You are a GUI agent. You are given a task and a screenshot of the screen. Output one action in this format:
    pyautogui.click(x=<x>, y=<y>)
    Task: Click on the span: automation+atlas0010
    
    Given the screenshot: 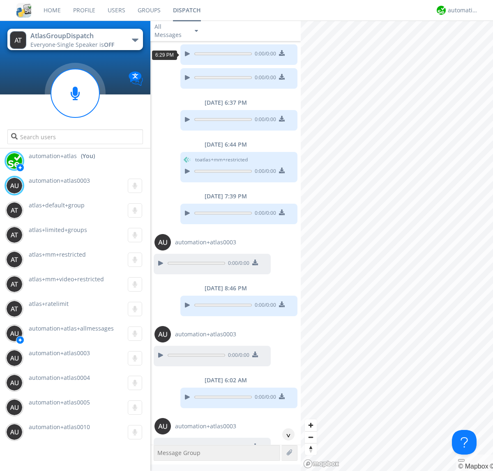 What is the action you would take?
    pyautogui.click(x=59, y=427)
    